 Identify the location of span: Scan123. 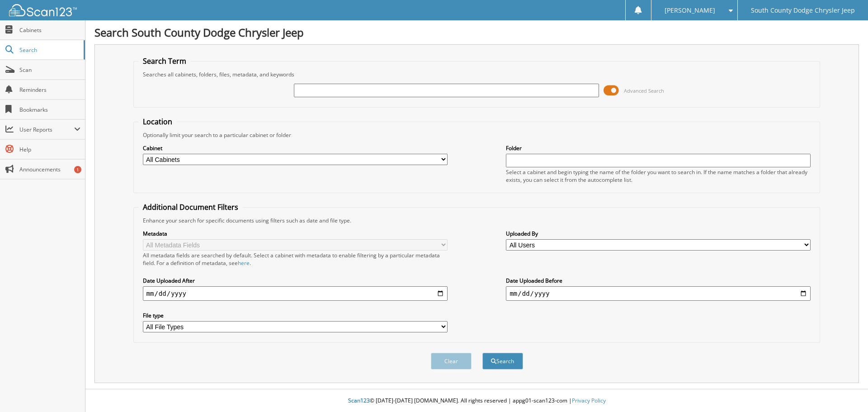
(359, 400).